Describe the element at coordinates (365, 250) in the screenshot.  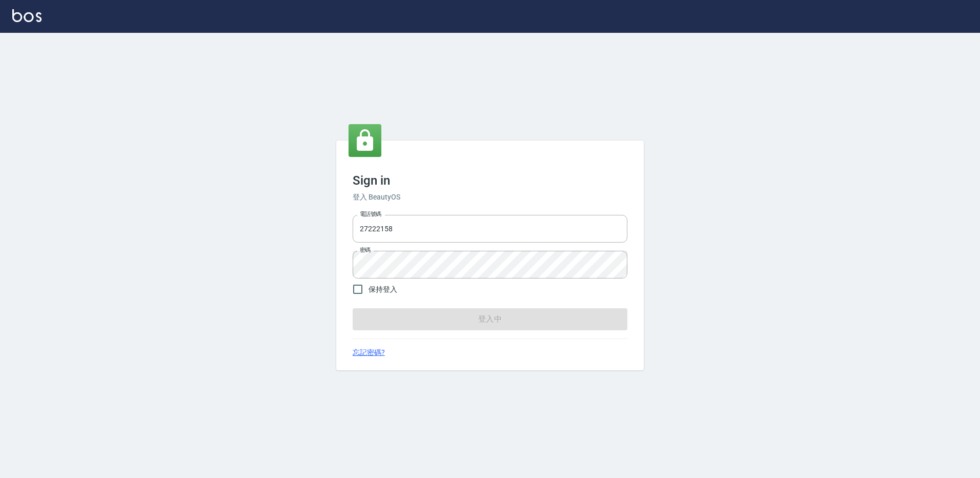
I see `label: 密碼` at that location.